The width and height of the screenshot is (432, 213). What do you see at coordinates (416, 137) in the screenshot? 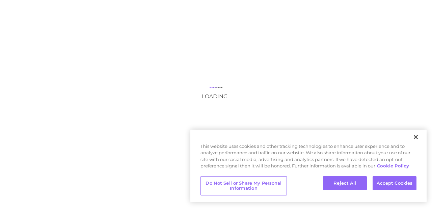
I see `button: Close` at bounding box center [416, 137].